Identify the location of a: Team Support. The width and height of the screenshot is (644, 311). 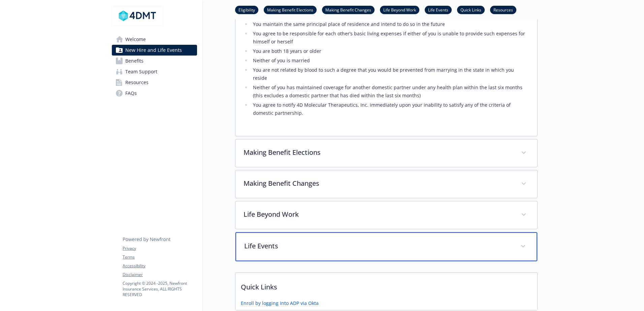
(154, 71).